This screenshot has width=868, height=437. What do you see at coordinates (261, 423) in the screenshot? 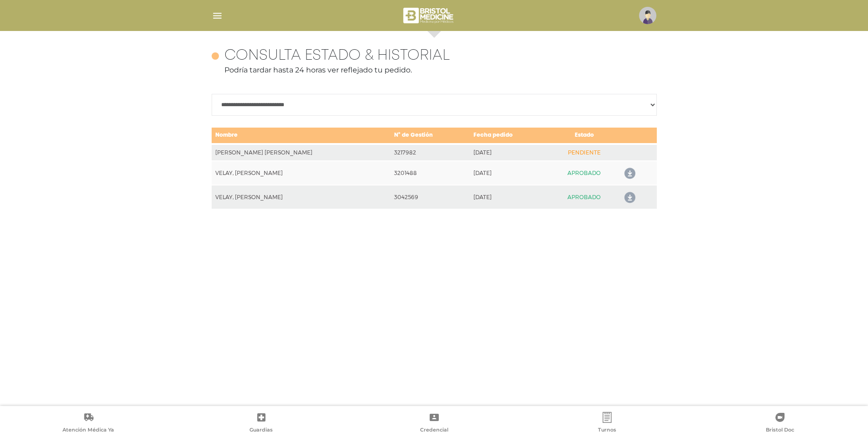
I see `a: Guardias` at bounding box center [261, 423].